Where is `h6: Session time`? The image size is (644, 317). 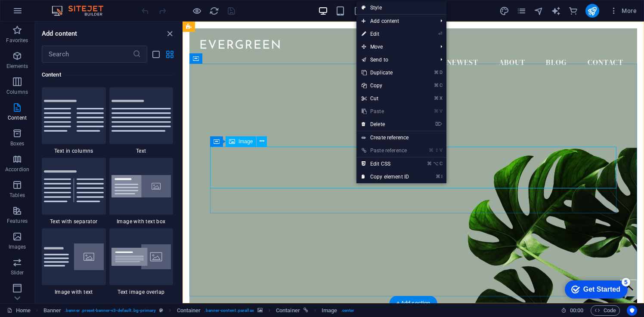
h6: Session time is located at coordinates (572, 310).